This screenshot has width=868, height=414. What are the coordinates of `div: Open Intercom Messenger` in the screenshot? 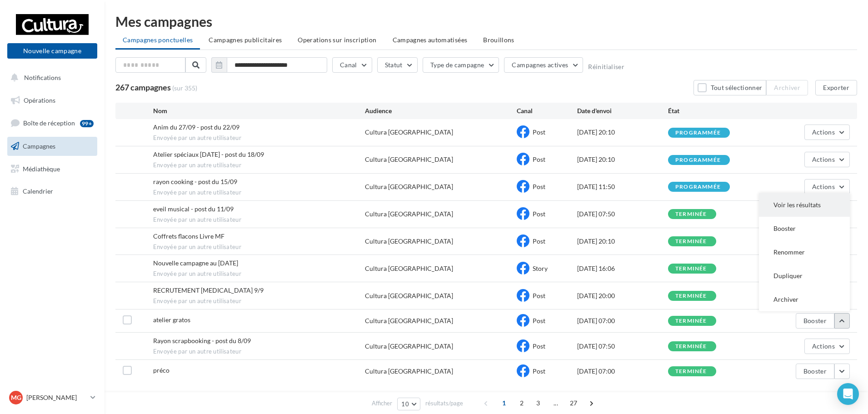 It's located at (848, 394).